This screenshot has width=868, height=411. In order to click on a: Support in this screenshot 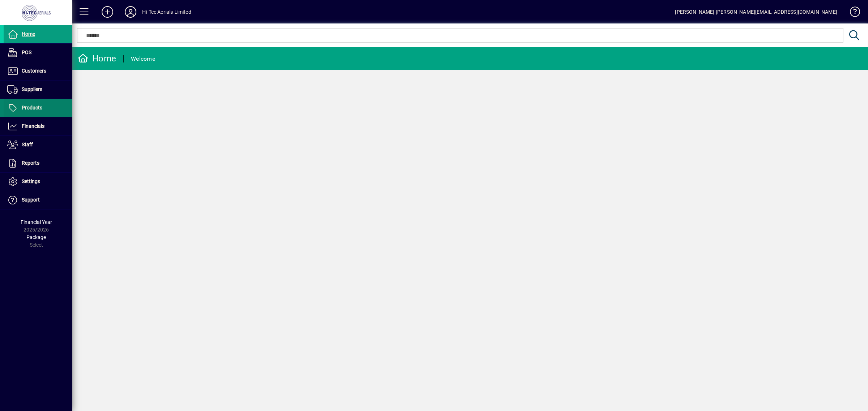, I will do `click(38, 200)`.